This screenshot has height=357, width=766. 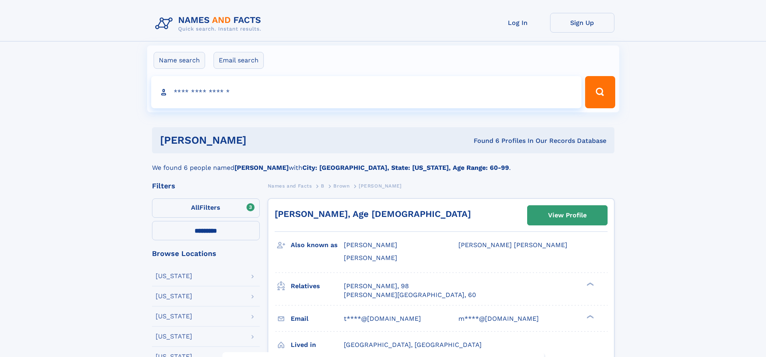 What do you see at coordinates (290, 185) in the screenshot?
I see `a: Names and Facts` at bounding box center [290, 185].